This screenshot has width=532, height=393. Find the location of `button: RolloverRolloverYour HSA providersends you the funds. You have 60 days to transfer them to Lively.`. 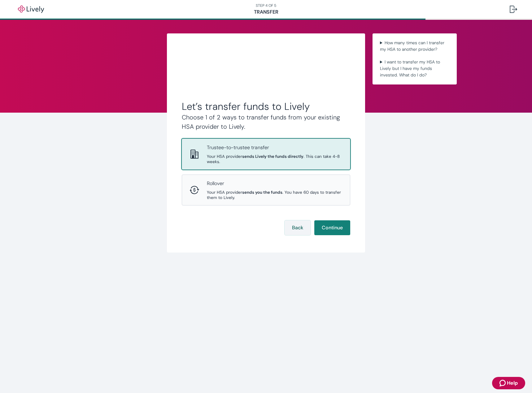

button: RolloverRolloverYour HSA providersends you the funds. You have 60 days to transfer them to Lively. is located at coordinates (266, 190).